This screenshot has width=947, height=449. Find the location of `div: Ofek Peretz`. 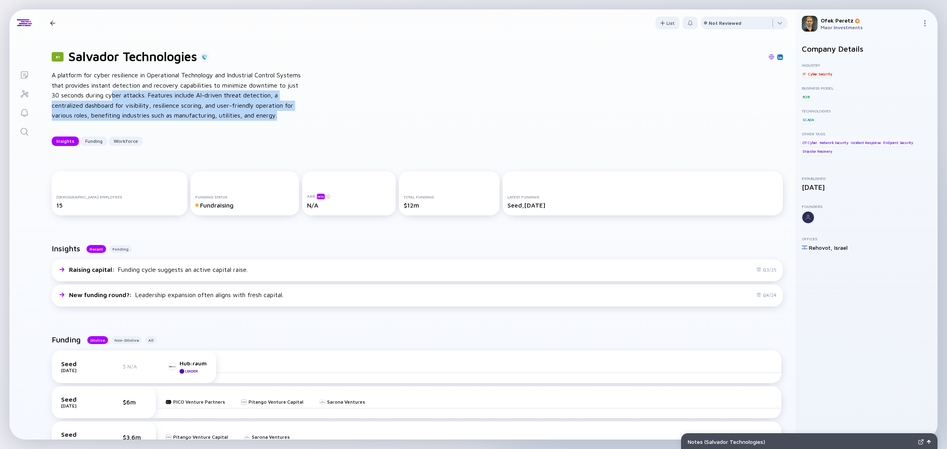

div: Ofek Peretz is located at coordinates (869, 20).